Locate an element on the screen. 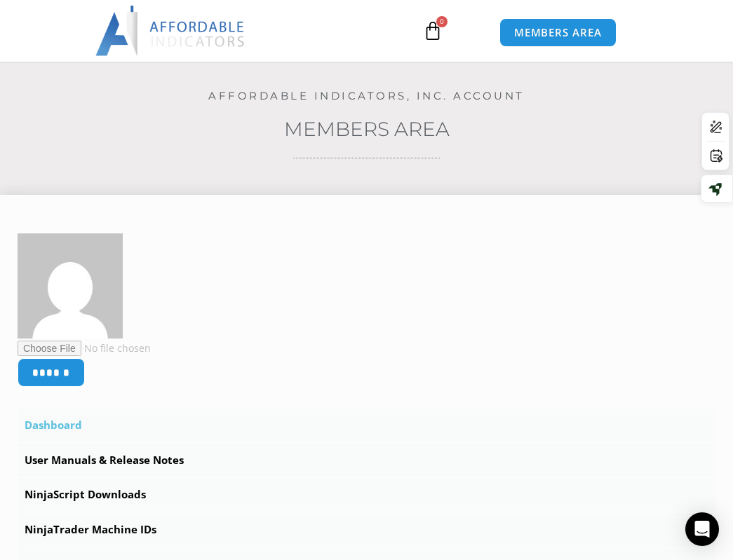 The image size is (733, 560). a: Members Area is located at coordinates (366, 129).